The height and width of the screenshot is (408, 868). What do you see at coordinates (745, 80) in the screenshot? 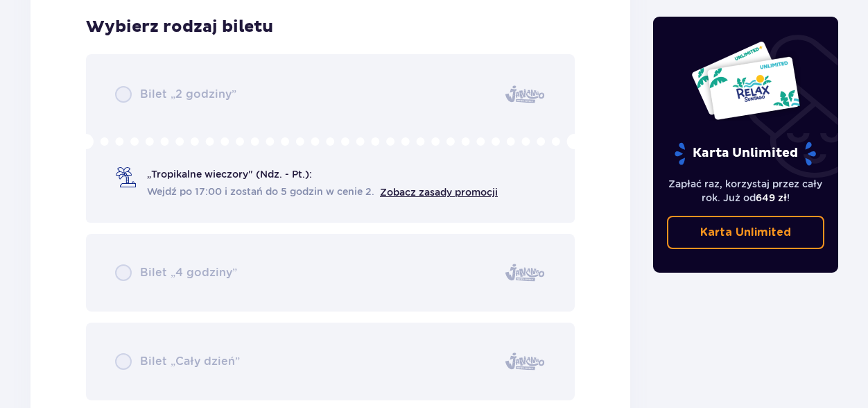
I see `img: Dwie karty całoroczne do Suntago z napisem 'UNLIMITED RELAX', na białym tle z tropikalnymi liśćmi...` at bounding box center [745, 80].